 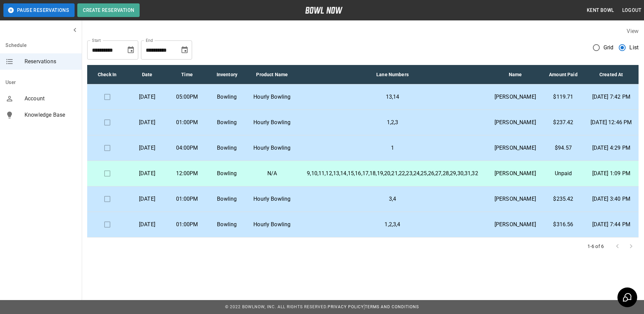 I want to click on button: Logout, so click(x=632, y=10).